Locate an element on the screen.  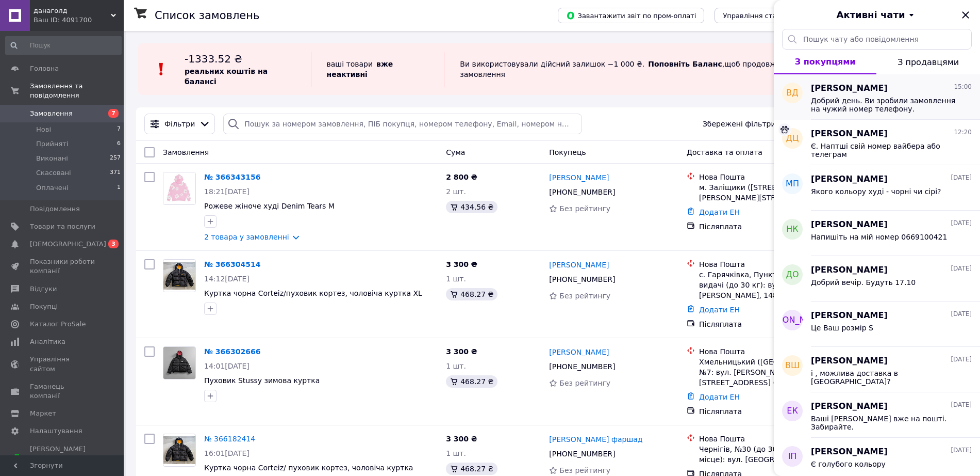
span: ІП is located at coordinates (793, 456).